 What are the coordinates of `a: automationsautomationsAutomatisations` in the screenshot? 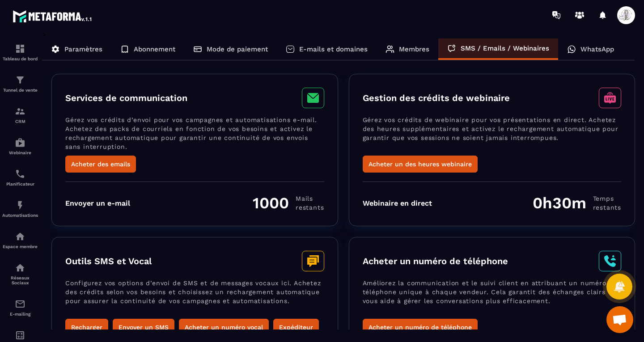 It's located at (20, 209).